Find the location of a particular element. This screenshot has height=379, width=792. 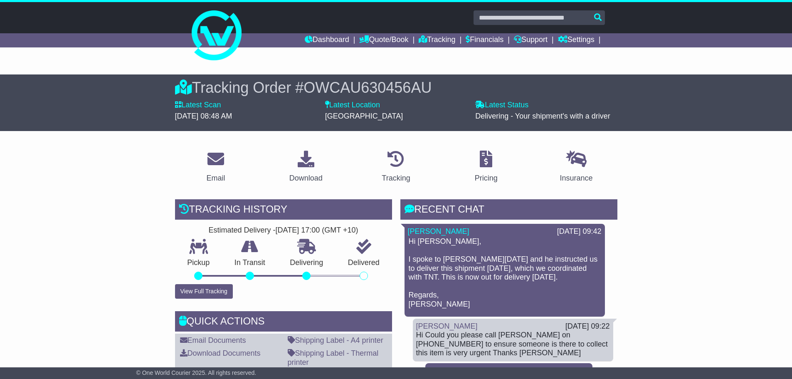

div: Tracking Order # is located at coordinates (396, 87).